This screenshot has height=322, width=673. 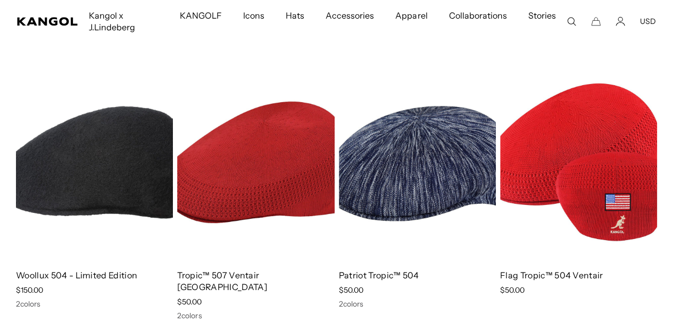 I want to click on img: Woollux 504 - Limited Edition, so click(x=94, y=162).